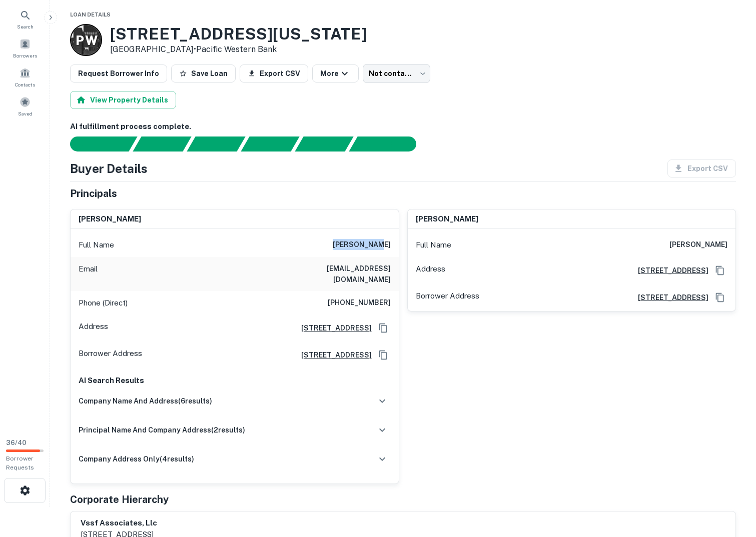 The width and height of the screenshot is (756, 537). I want to click on a: Search, so click(25, 19).